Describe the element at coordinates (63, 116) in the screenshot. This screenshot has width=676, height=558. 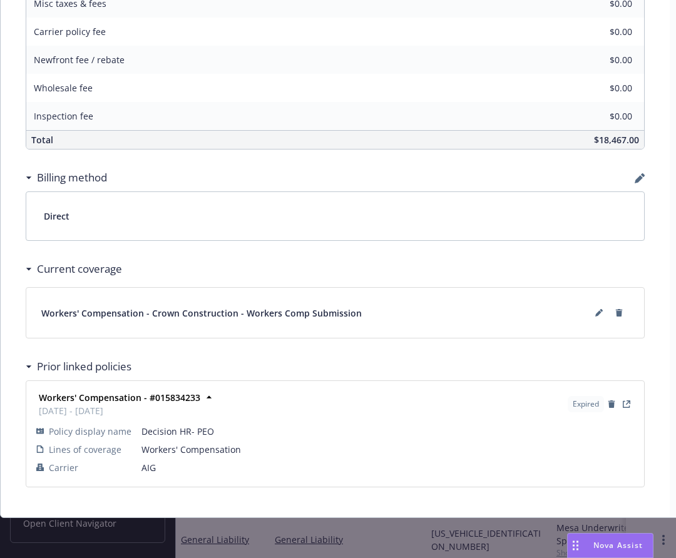
I see `span: Inspection fee` at that location.